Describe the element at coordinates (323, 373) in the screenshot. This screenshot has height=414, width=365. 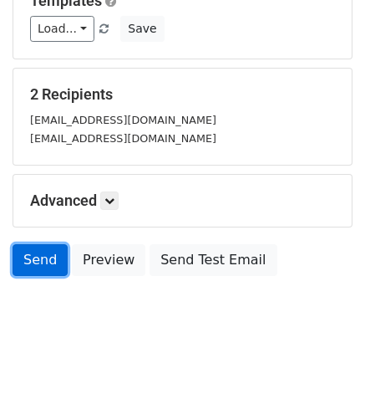
I see `div: Chat Widget` at that location.